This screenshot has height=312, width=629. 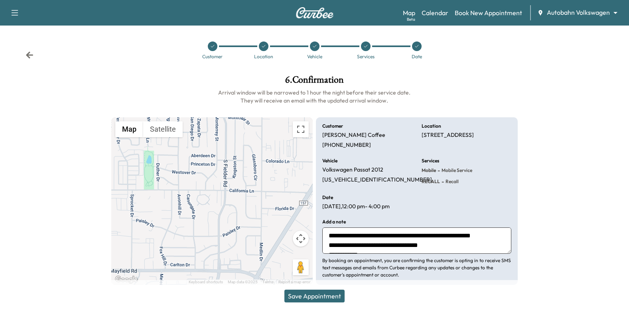 I want to click on a: MapBeta, so click(x=409, y=13).